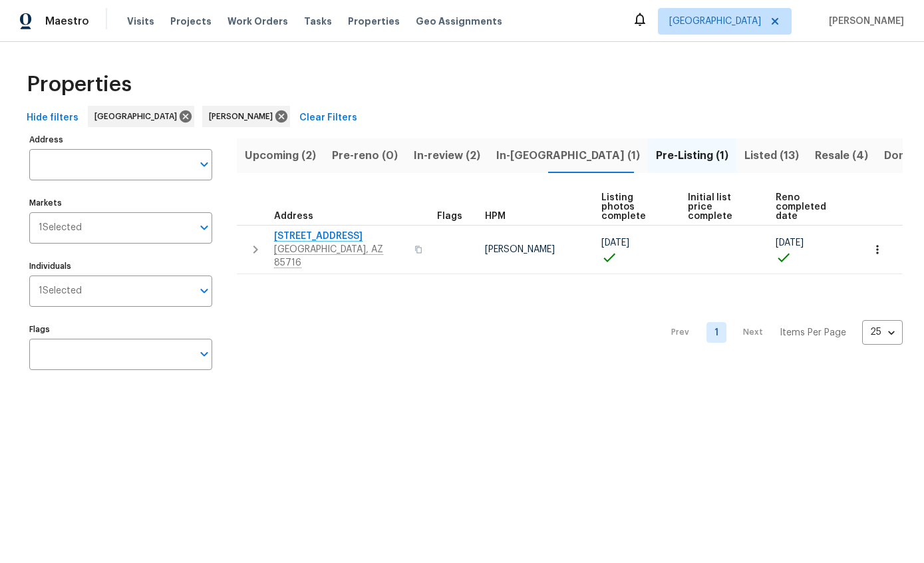 This screenshot has width=924, height=563. What do you see at coordinates (717, 332) in the screenshot?
I see `a: Goto page 1` at bounding box center [717, 332].